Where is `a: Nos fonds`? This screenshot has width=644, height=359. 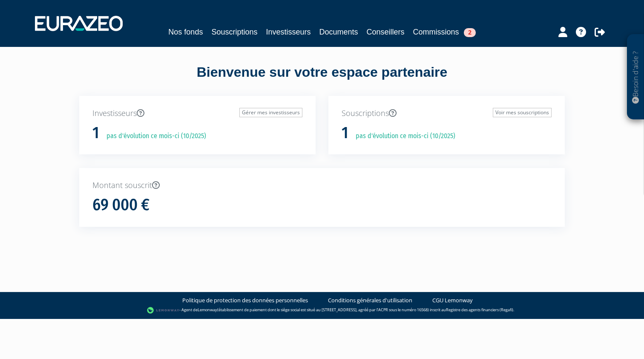 a: Nos fonds is located at coordinates (186, 32).